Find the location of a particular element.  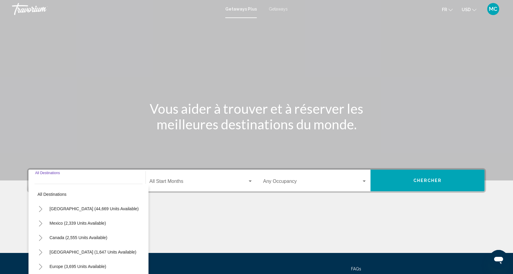

button: Toggle Caribbean & Atlantic Islands (1,647 units available) is located at coordinates (41, 252).